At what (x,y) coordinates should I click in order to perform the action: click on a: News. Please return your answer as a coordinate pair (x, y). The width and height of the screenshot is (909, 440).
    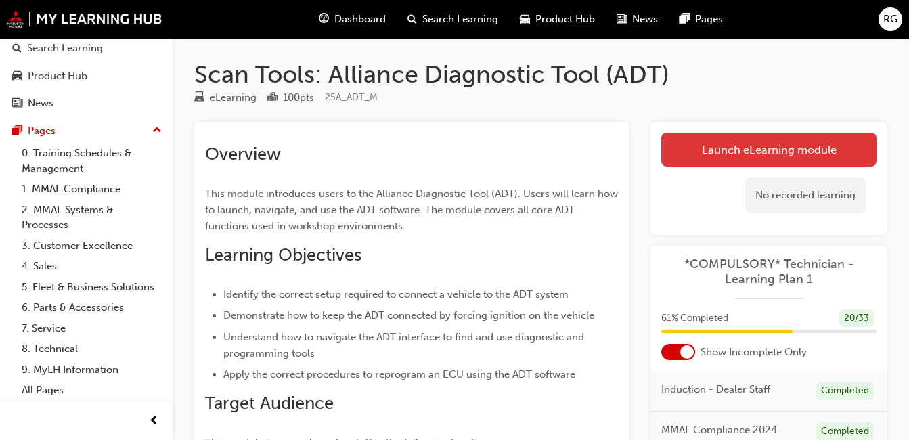
    Looking at the image, I should click on (86, 103).